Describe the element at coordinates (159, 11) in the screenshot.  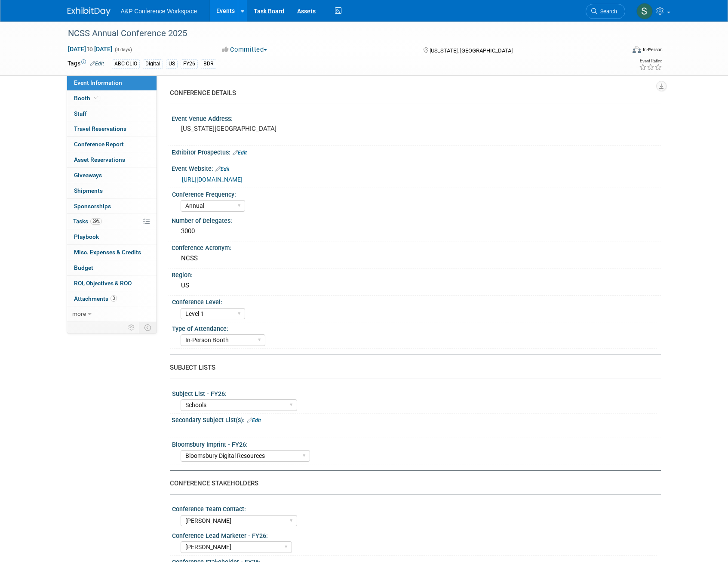
I see `span: A&P Conference Workspace` at that location.